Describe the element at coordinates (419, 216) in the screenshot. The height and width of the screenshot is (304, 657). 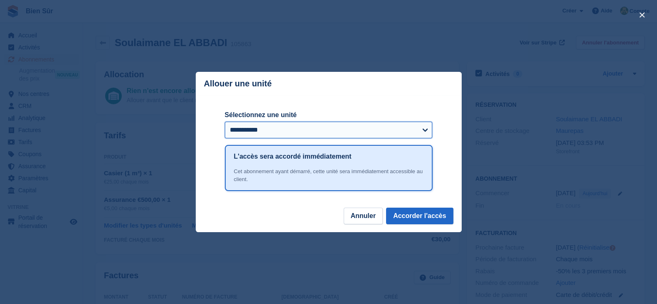
I see `button: Accorder l'accès` at that location.